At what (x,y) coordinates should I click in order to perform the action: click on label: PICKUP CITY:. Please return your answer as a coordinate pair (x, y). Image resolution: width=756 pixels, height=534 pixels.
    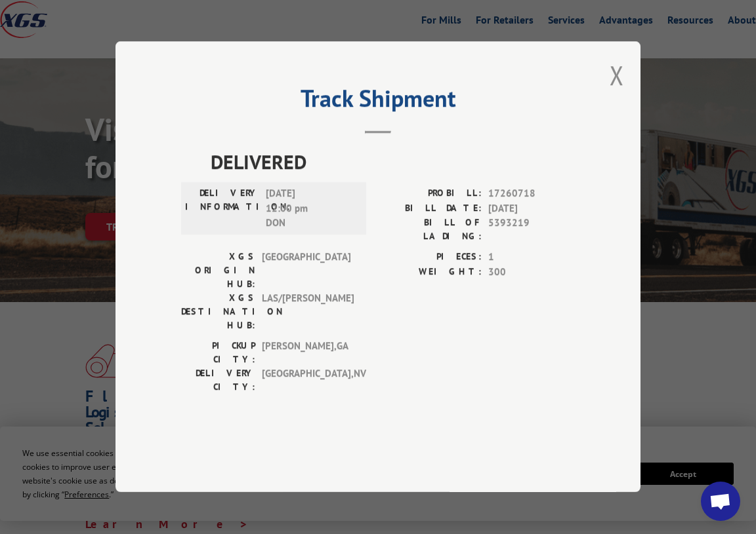
    Looking at the image, I should click on (218, 353).